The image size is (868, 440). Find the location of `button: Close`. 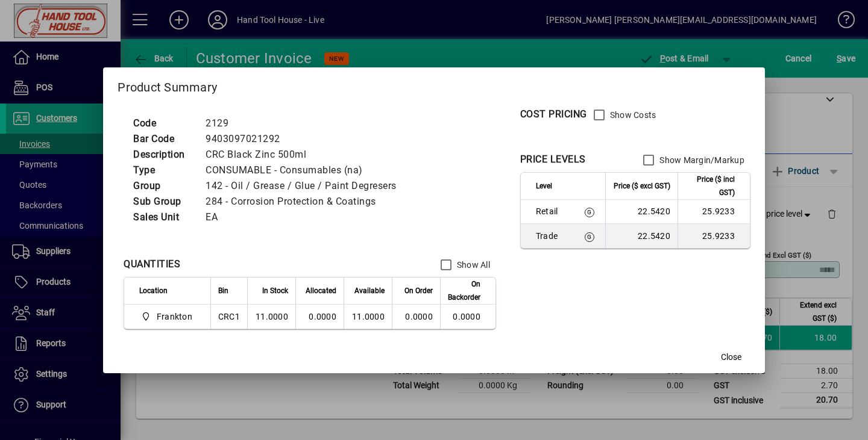

button: Close is located at coordinates (731, 358).